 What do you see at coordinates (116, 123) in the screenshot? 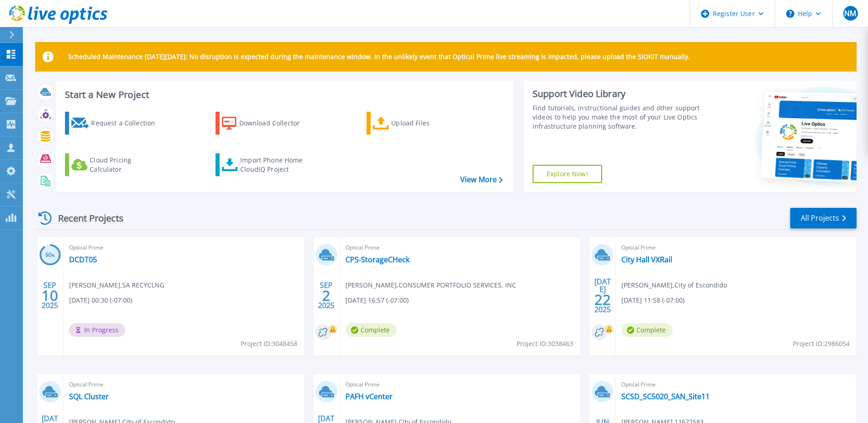
I see `a: Request a Collection` at bounding box center [116, 123].